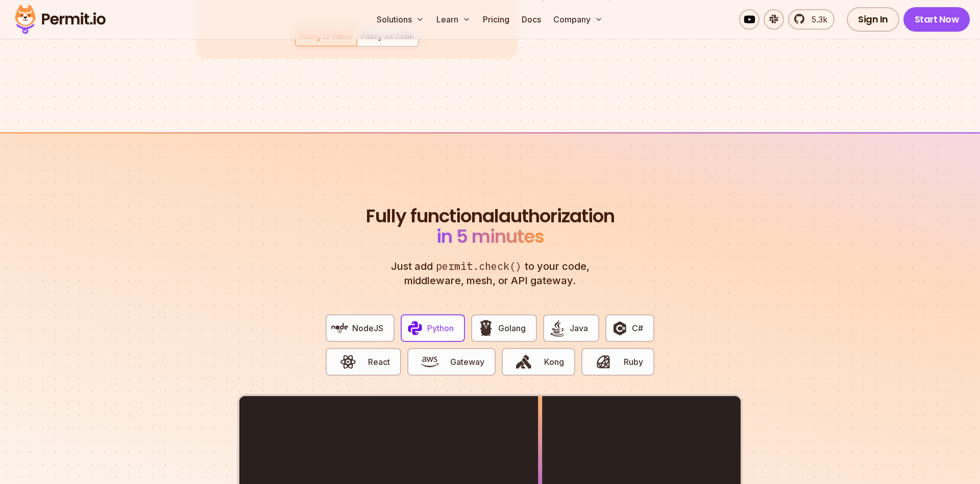 Image resolution: width=980 pixels, height=484 pixels. What do you see at coordinates (415, 328) in the screenshot?
I see `img: Python` at bounding box center [415, 328].